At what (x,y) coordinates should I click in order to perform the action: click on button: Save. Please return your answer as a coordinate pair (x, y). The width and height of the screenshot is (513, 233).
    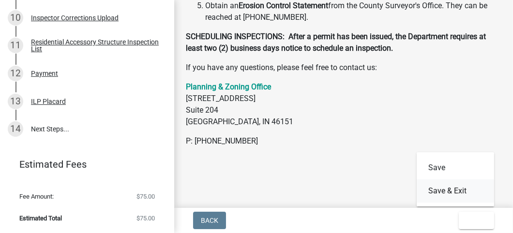
    Looking at the image, I should click on (455, 168).